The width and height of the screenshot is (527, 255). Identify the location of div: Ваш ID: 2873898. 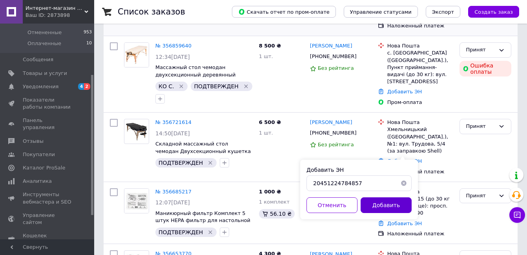
(60, 15).